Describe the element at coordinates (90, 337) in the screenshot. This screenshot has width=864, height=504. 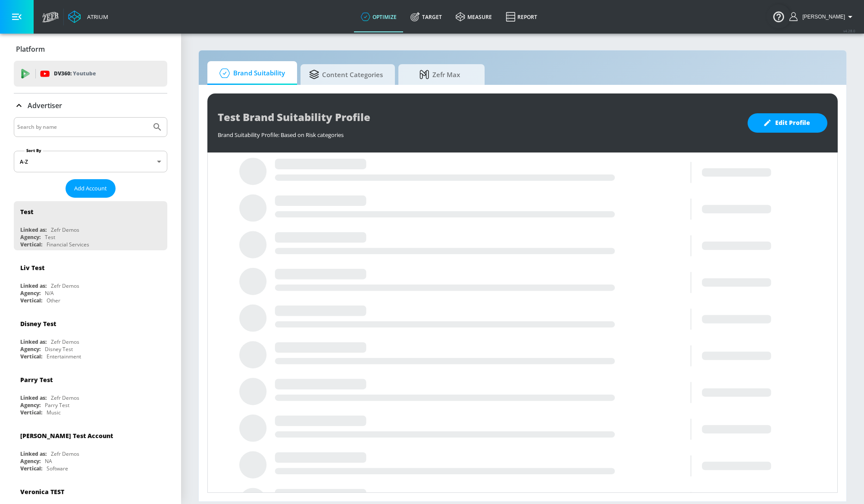
I see `div: Disney TestLinked as:Zefr DemosAgency:Disney TestVertical:Entertainment` at that location.